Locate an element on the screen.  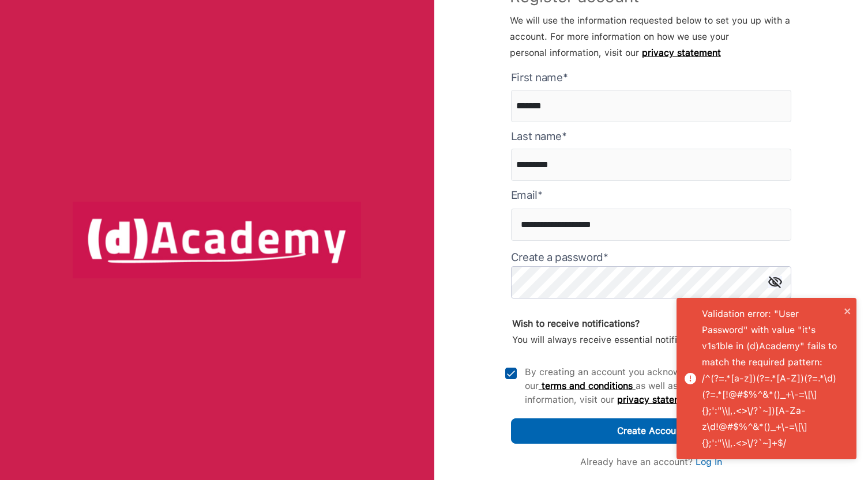
div: Validation error: "User Password" with value "it's v1s1ble in (d)Academy" fails to match the requ... is located at coordinates (771, 379).